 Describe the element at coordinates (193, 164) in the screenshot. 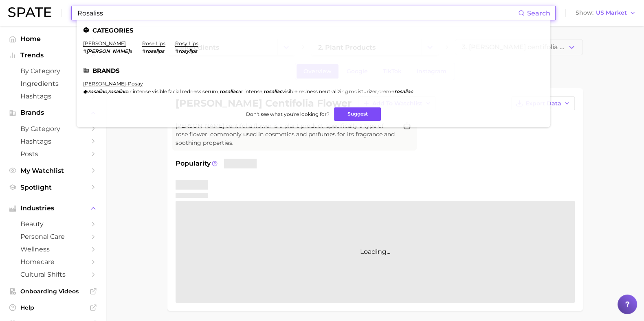

I see `span: Popularity` at that location.